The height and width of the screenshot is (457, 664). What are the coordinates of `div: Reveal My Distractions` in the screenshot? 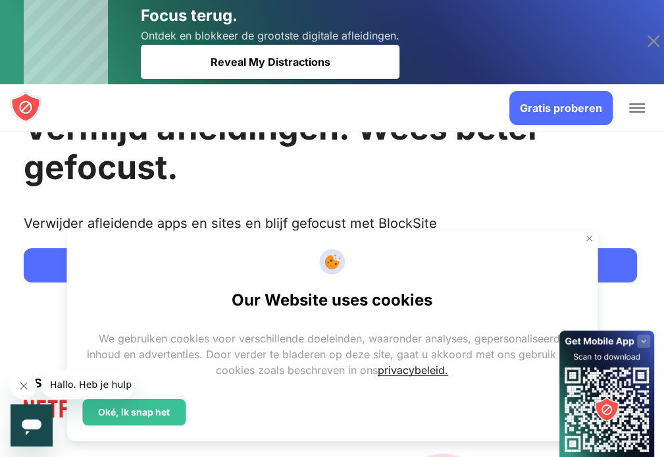 It's located at (270, 62).